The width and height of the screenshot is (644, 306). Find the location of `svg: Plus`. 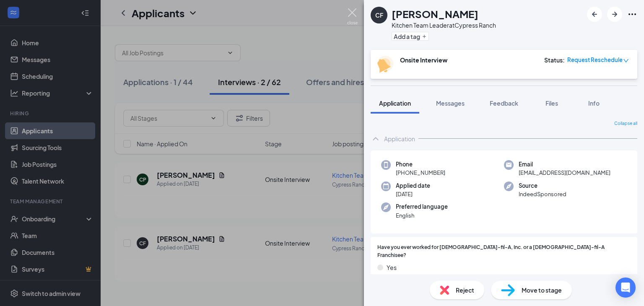

svg: Plus is located at coordinates (424, 37).